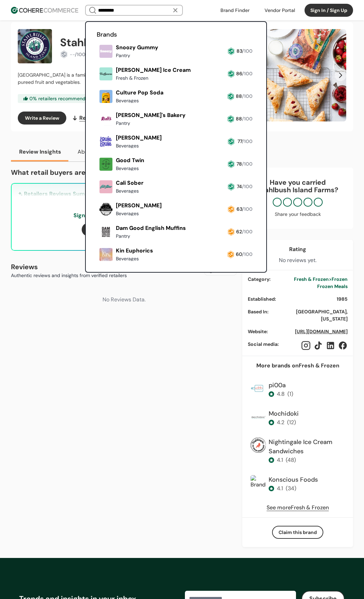 The height and width of the screenshot is (599, 364). Describe the element at coordinates (102, 230) in the screenshot. I see `button: Sign Up` at that location.